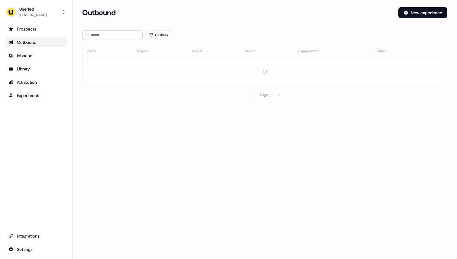 The image size is (457, 259). Describe the element at coordinates (36, 29) in the screenshot. I see `a: Go to prospects` at that location.